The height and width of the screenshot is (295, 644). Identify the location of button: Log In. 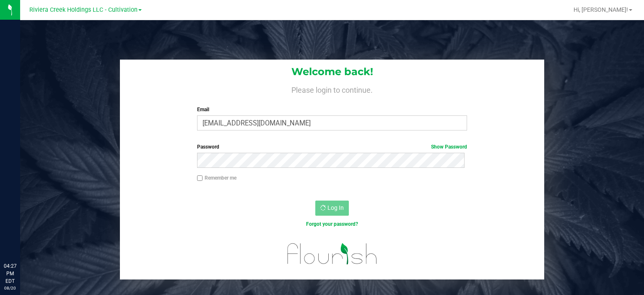
(332, 208).